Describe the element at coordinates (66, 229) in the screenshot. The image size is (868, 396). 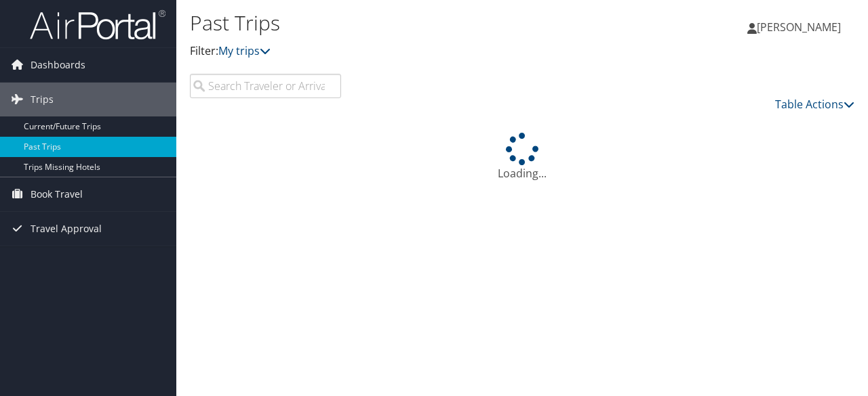
I see `span: Travel Approval` at that location.